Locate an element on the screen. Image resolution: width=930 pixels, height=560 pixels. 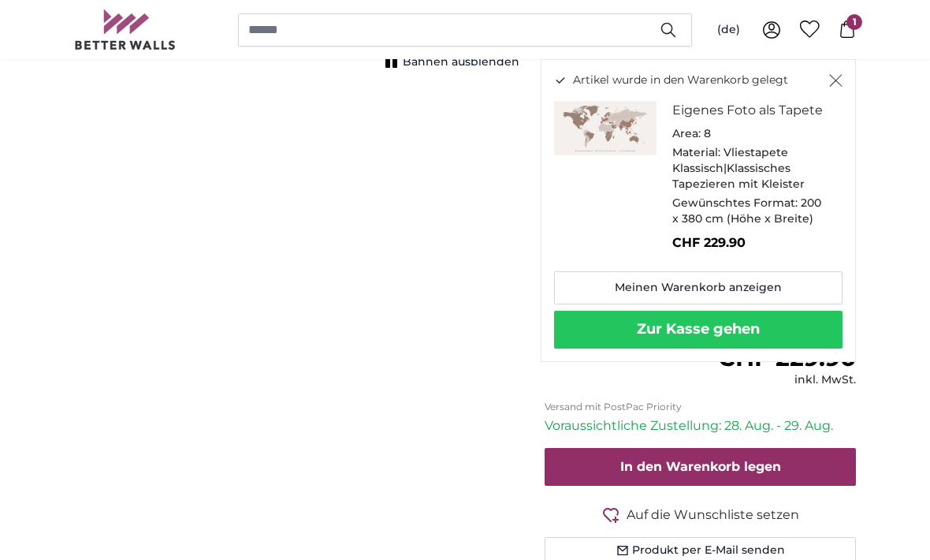
div: Artikel wurde in den Warenkorb gelegt is located at coordinates (698, 211).